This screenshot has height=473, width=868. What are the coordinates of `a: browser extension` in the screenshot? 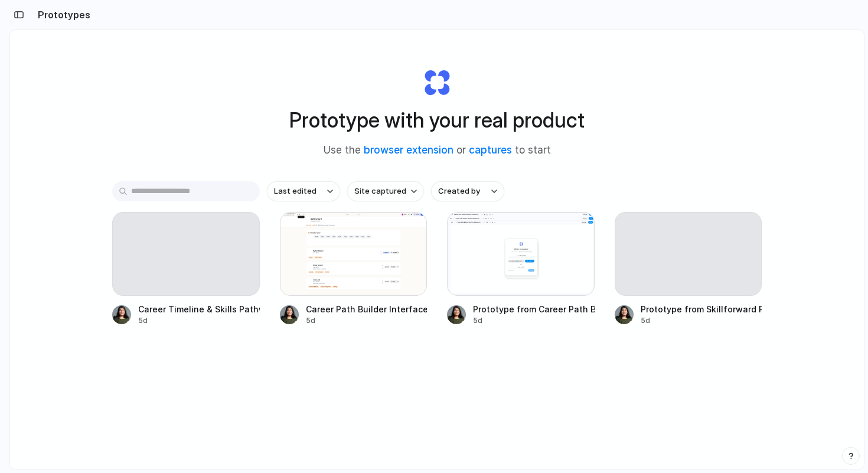 It's located at (409, 150).